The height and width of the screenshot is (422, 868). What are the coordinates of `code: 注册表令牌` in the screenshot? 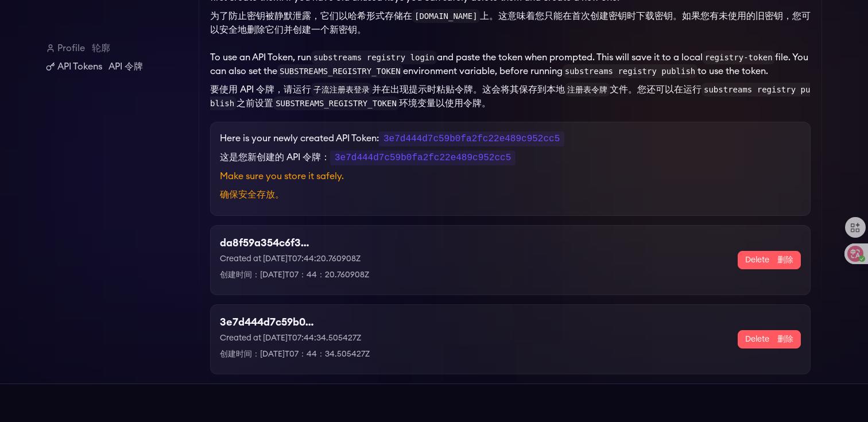 It's located at (588, 89).